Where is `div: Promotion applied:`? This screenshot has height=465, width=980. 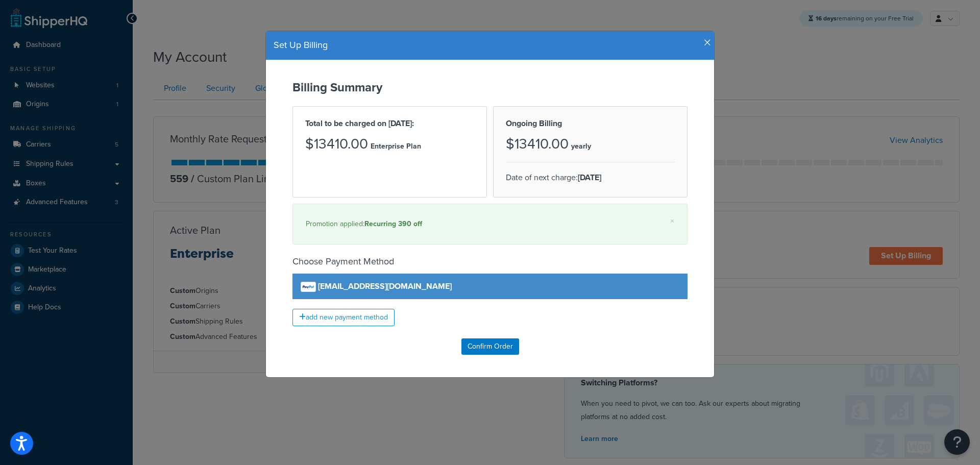 div: Promotion applied: is located at coordinates (490, 224).